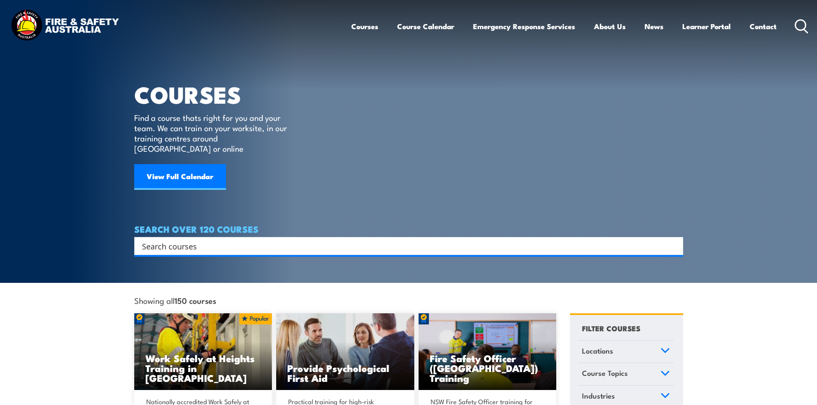 This screenshot has width=817, height=405. What do you see at coordinates (426, 26) in the screenshot?
I see `a: Course Calendar` at bounding box center [426, 26].